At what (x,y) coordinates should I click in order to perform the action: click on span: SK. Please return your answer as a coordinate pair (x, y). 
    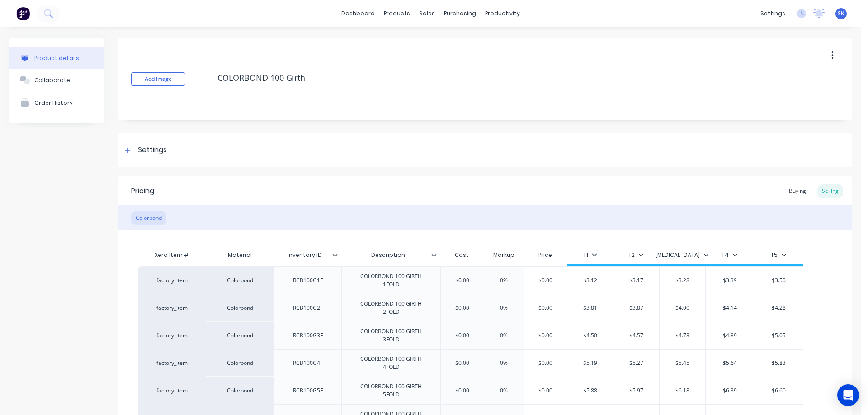
    Looking at the image, I should click on (841, 14).